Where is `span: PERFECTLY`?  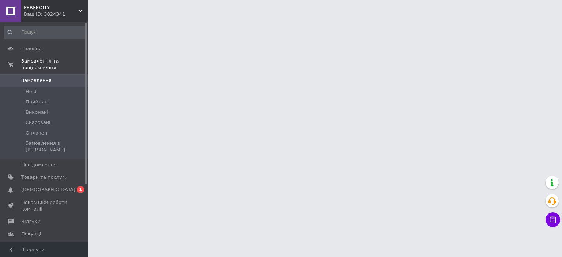 span: PERFECTLY is located at coordinates (51, 8).